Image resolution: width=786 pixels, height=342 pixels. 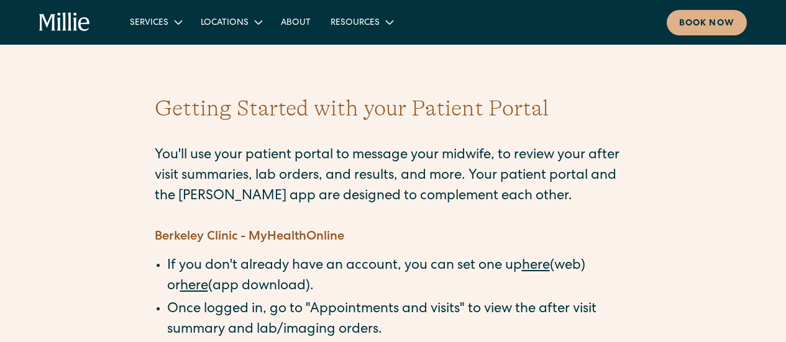 I want to click on div: Book now, so click(x=706, y=24).